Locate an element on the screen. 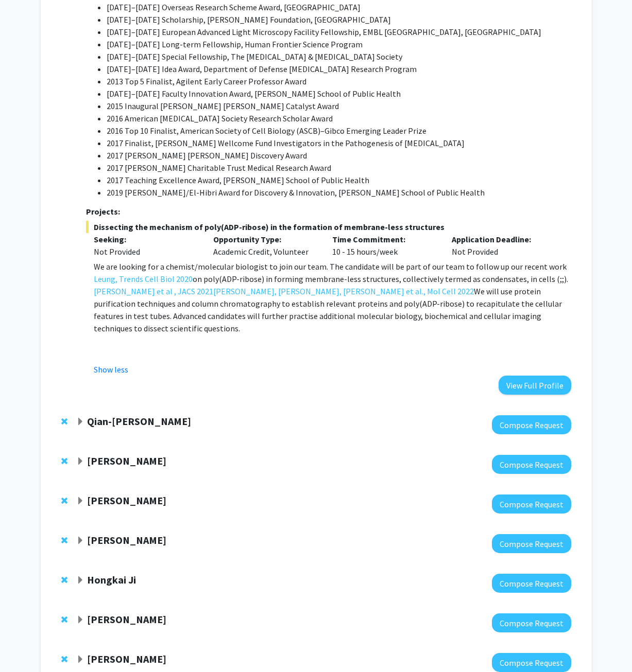 This screenshot has height=672, width=632. span: 2013 Top 5 Finalist, Agilent Early Career Professor Award is located at coordinates (206, 81).